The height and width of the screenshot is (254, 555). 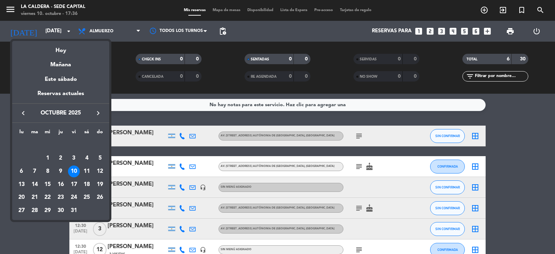 What do you see at coordinates (74, 133) in the screenshot?
I see `th: viernes` at bounding box center [74, 133].